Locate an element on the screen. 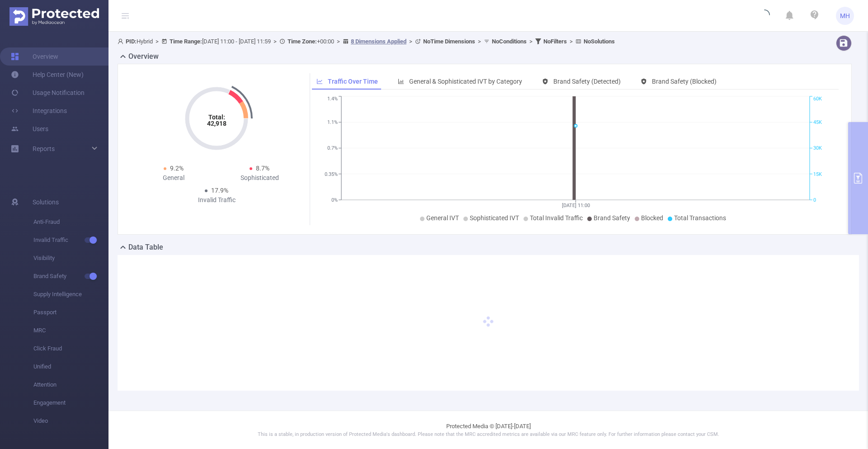 Image resolution: width=868 pixels, height=449 pixels. a: Users is located at coordinates (30, 129).